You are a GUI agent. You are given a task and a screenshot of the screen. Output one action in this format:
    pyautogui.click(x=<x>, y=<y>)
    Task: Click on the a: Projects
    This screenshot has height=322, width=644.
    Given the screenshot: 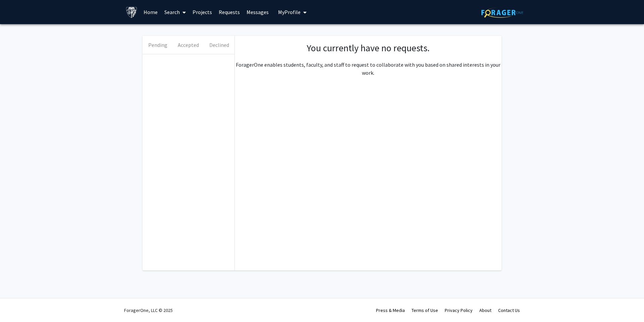 What is the action you would take?
    pyautogui.click(x=202, y=12)
    